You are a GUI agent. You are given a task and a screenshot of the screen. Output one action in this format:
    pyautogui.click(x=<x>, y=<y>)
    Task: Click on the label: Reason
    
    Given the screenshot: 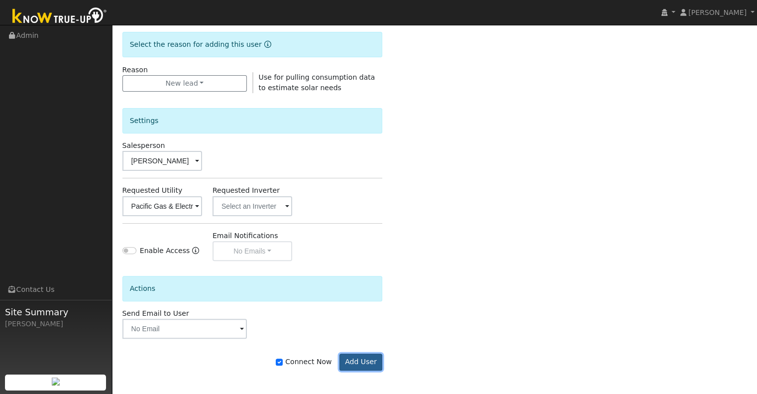 What is the action you would take?
    pyautogui.click(x=135, y=70)
    